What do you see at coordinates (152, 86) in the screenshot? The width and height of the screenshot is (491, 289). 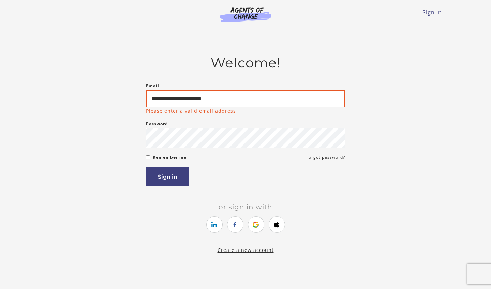 I see `label: Email` at bounding box center [152, 86].